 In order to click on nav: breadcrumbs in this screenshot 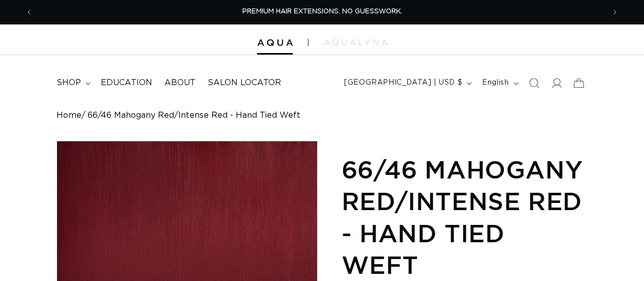, I will do `click(322, 115)`.